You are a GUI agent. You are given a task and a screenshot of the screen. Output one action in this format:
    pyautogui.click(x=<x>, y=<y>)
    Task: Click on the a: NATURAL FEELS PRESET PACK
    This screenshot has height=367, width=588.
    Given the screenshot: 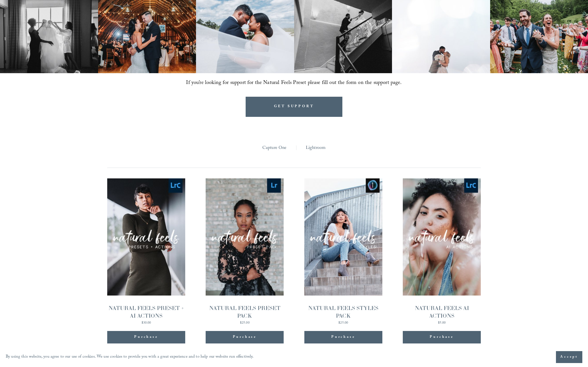 What is the action you would take?
    pyautogui.click(x=245, y=251)
    